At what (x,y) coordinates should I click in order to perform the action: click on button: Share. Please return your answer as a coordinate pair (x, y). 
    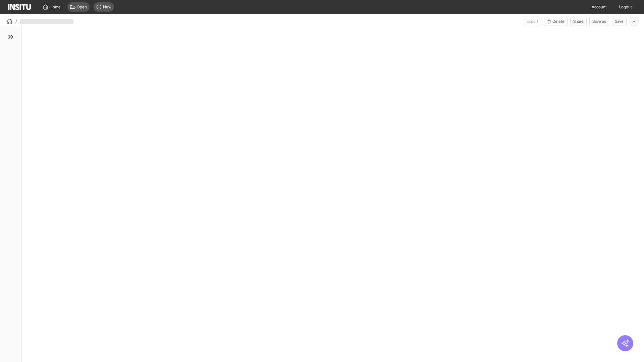
    Looking at the image, I should click on (578, 21).